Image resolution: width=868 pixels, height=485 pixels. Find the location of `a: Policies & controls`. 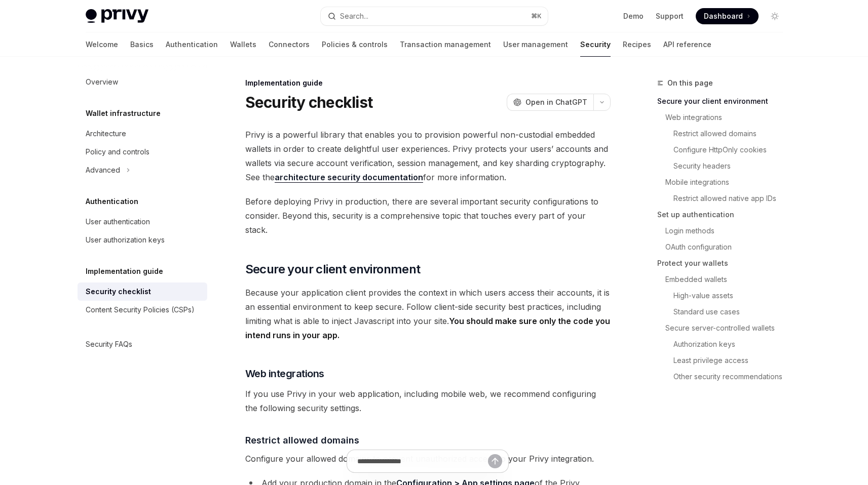

a: Policies & controls is located at coordinates (355, 44).